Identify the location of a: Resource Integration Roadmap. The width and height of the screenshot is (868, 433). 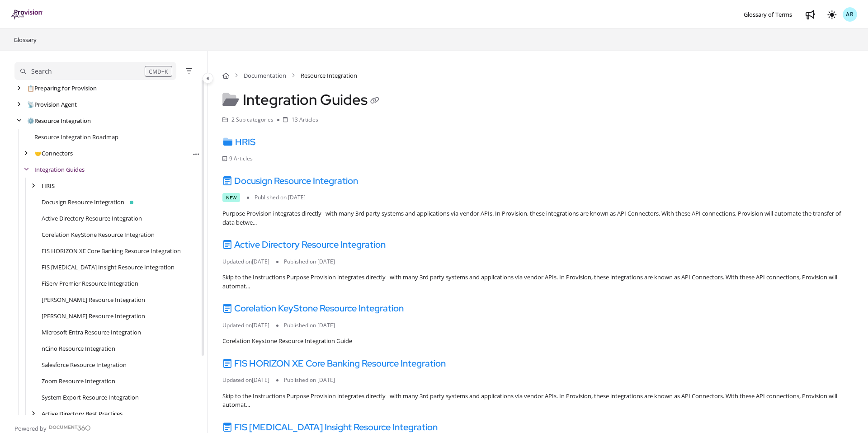
(76, 137).